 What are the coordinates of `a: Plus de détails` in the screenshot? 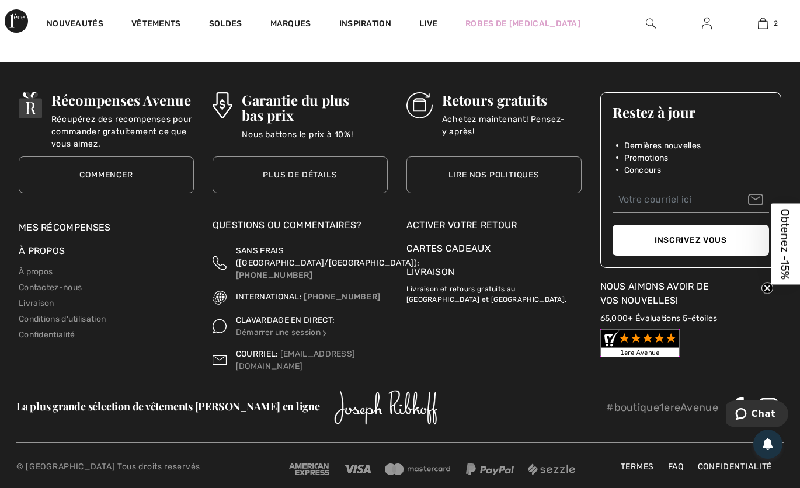 It's located at (300, 175).